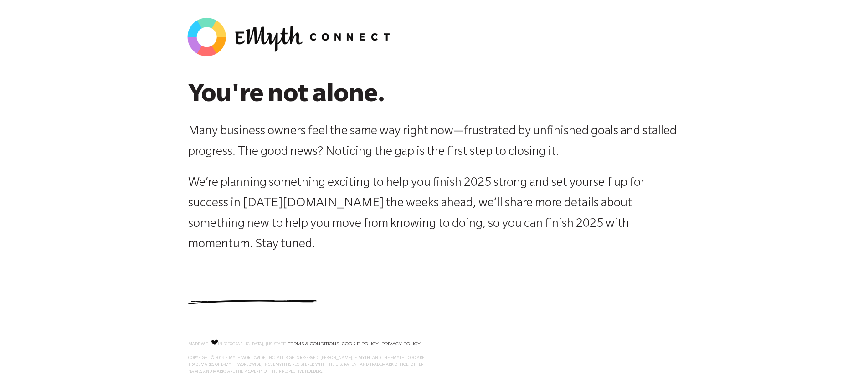 Image resolution: width=868 pixels, height=385 pixels. Describe the element at coordinates (252, 302) in the screenshot. I see `img: underline.svg` at that location.